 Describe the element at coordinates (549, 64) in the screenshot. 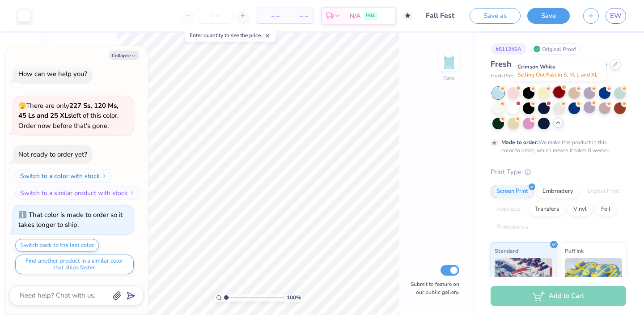

I see `span: Fresh Prints Cali Camisole Top` at that location.